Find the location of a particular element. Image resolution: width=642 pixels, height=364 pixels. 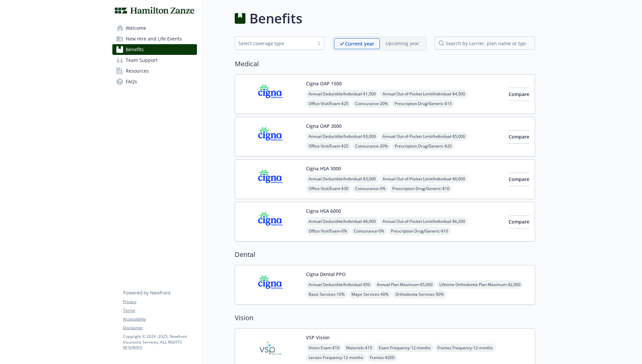

span: Annual Out-of-Pocket Limit/Individual - $5,000 is located at coordinates (424, 136).